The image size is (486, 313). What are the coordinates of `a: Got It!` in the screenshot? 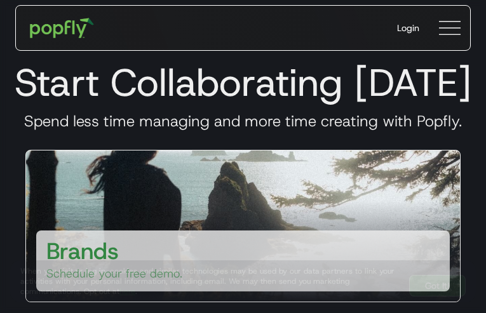 It's located at (437, 286).